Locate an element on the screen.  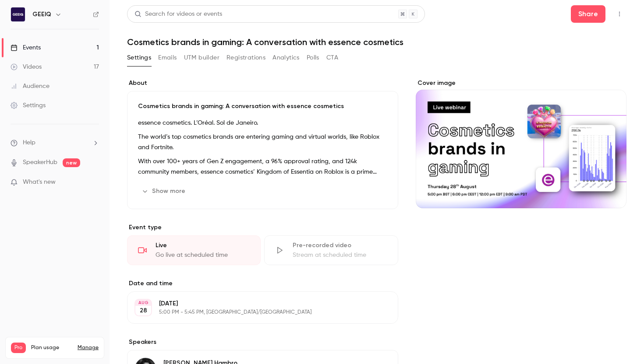
div: Audience is located at coordinates (30, 86).